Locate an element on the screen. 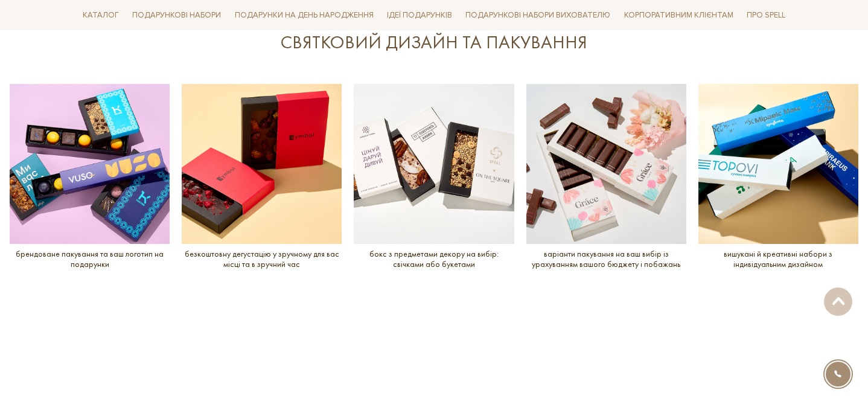 The width and height of the screenshot is (868, 404). a: Подарунки на День народження is located at coordinates (304, 15).